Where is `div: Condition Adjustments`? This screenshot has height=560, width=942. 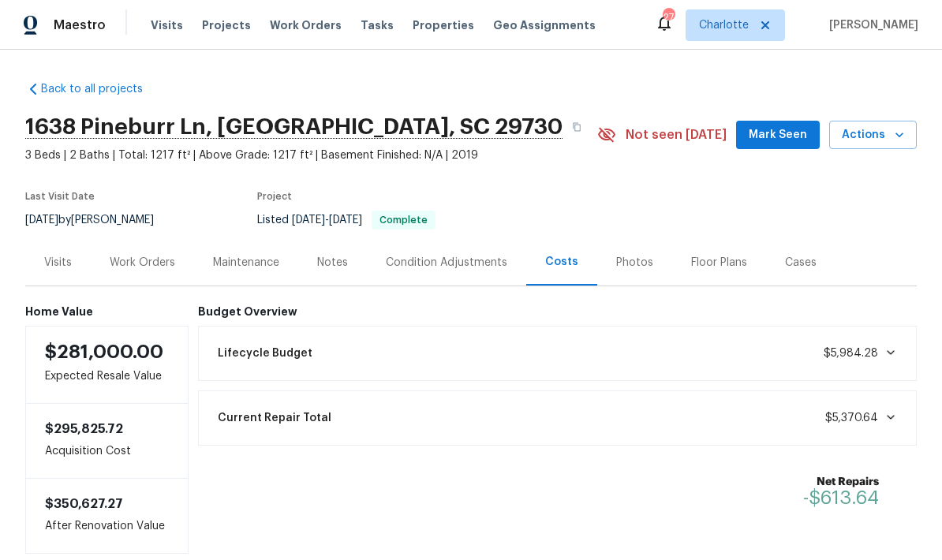
div: Condition Adjustments is located at coordinates (446, 263).